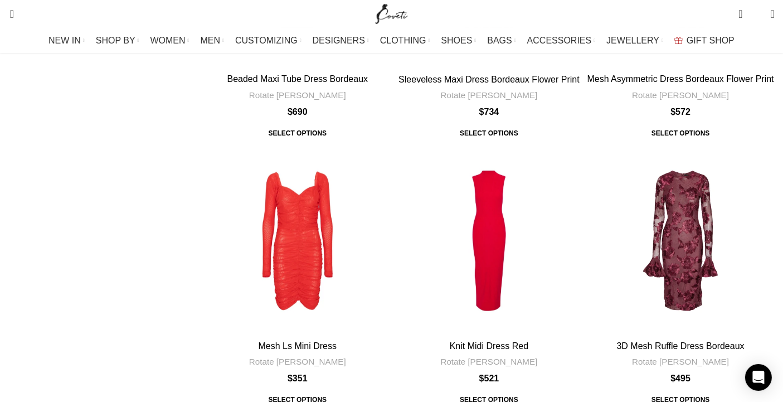 Image resolution: width=783 pixels, height=402 pixels. Describe the element at coordinates (704, 41) in the screenshot. I see `a: GIFT SHOP` at that location.